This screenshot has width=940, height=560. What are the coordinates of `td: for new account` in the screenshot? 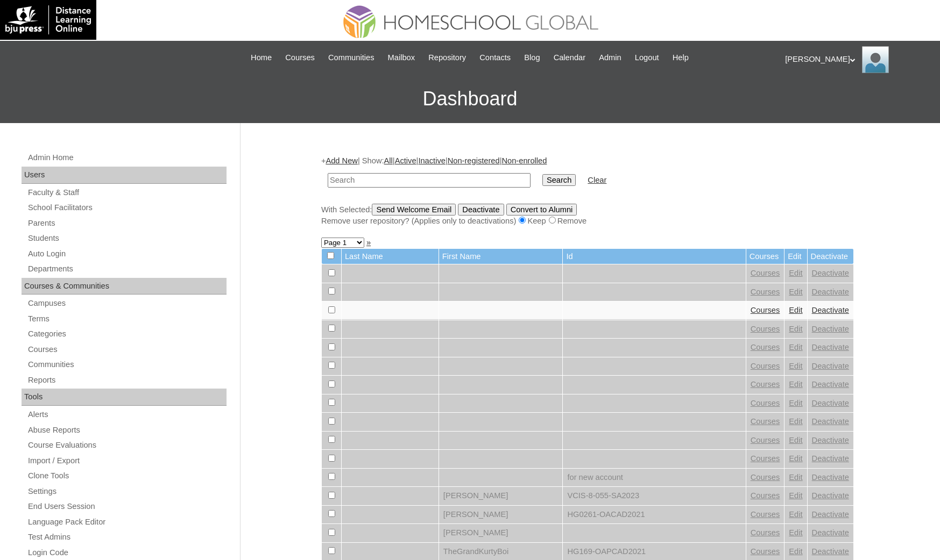 It's located at (654, 478).